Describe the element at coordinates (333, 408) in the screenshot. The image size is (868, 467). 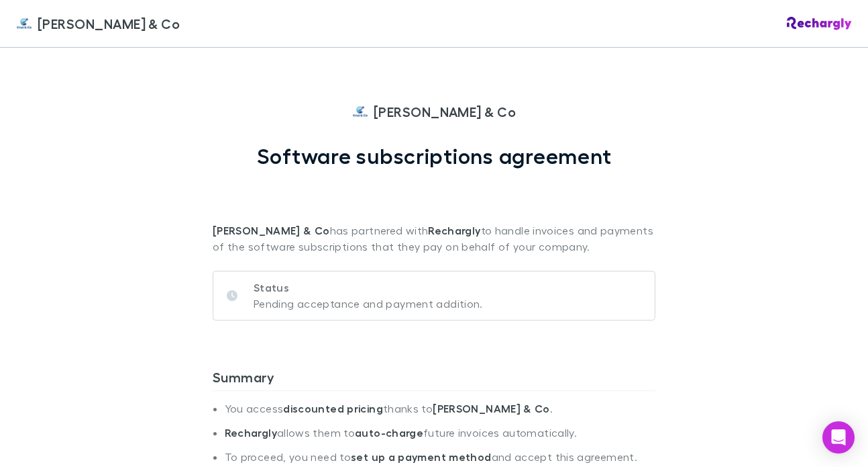
I see `strong: discounted pricing` at that location.